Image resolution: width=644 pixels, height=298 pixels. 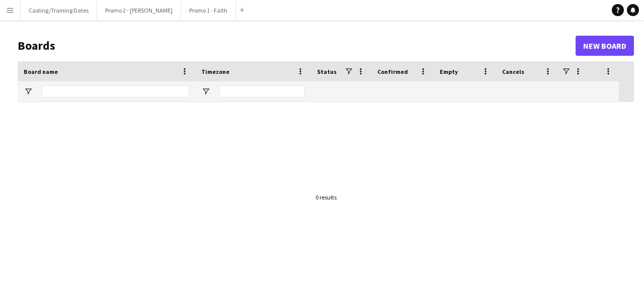 I want to click on span: Cancels, so click(x=513, y=71).